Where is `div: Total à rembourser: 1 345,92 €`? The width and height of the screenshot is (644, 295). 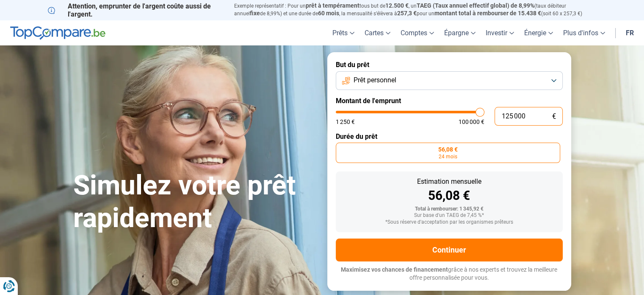 div: Total à rembourser: 1 345,92 € is located at coordinates (449, 209).